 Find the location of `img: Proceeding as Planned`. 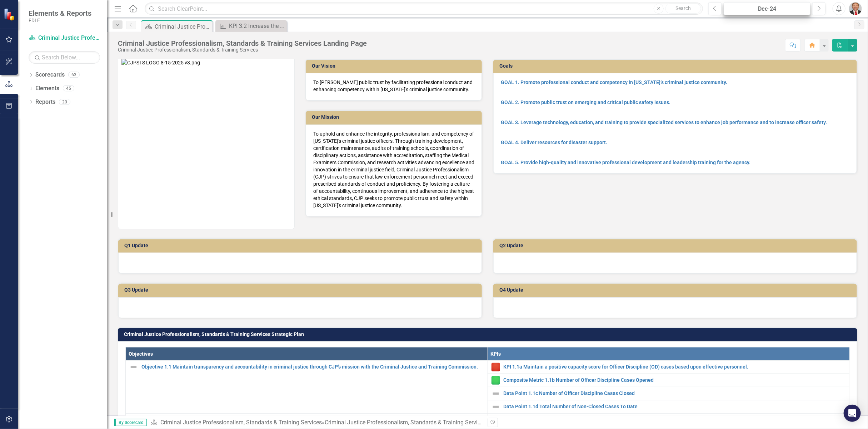

img: Proceeding as Planned is located at coordinates (496, 380).